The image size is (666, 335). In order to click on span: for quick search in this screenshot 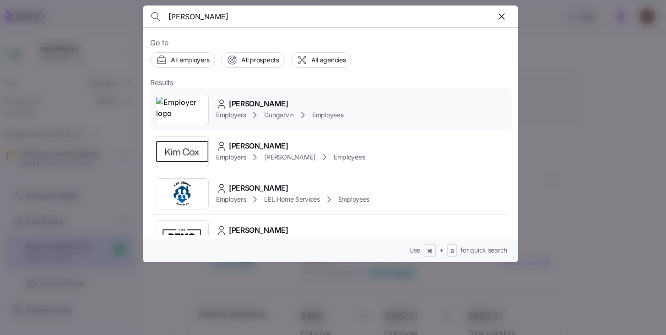, I will do `click(484, 250)`.